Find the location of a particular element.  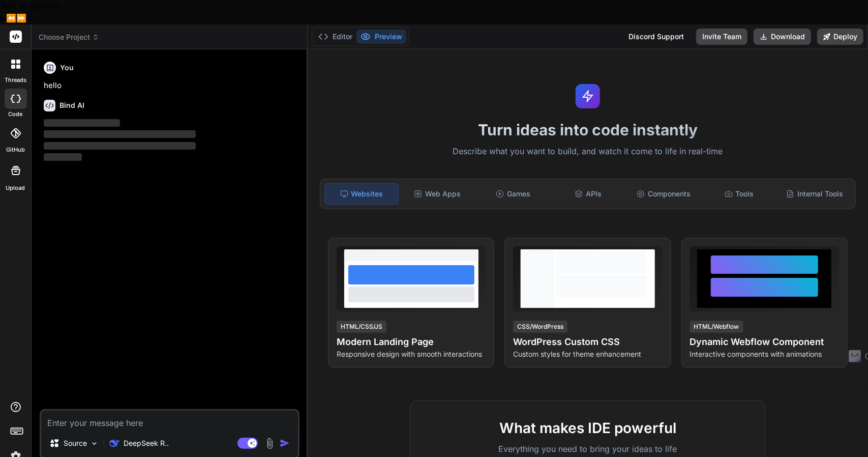

button: Previous is located at coordinates (11, 18).